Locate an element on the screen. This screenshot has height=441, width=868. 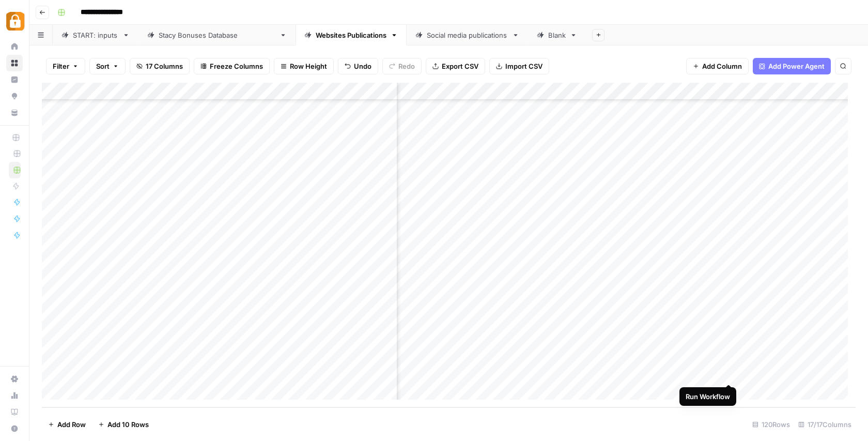
span: Row Height is located at coordinates (308, 66).